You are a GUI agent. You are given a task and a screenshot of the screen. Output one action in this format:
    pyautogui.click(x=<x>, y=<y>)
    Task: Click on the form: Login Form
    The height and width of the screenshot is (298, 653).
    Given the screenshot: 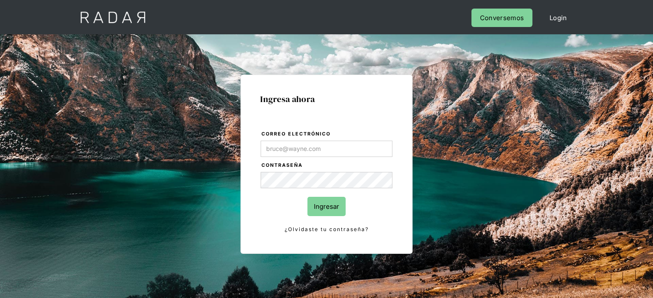 What is the action you would take?
    pyautogui.click(x=326, y=182)
    